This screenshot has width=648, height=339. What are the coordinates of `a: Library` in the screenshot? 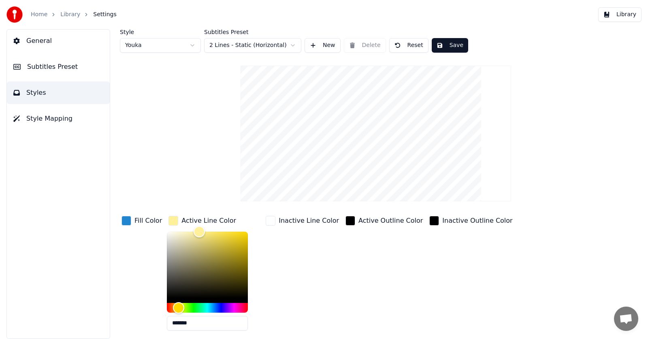 It's located at (70, 15).